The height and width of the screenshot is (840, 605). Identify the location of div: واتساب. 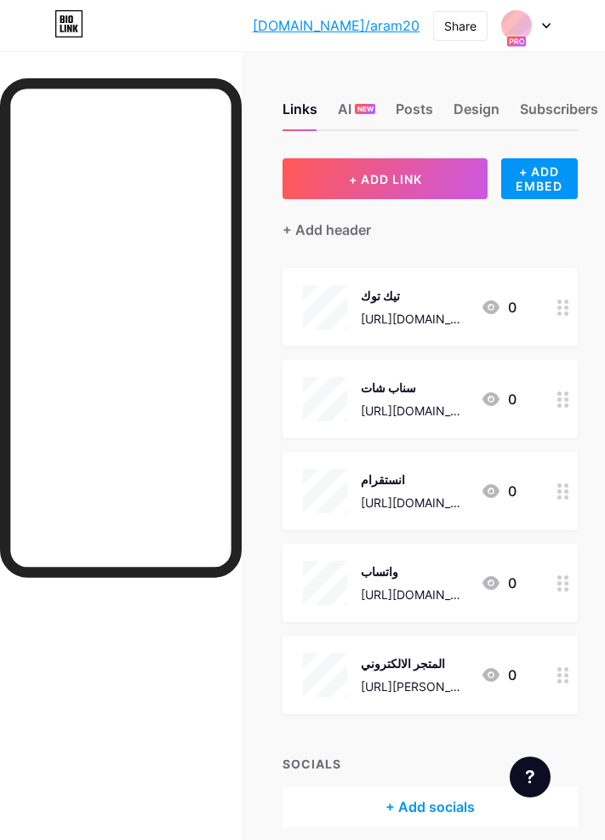
(414, 571).